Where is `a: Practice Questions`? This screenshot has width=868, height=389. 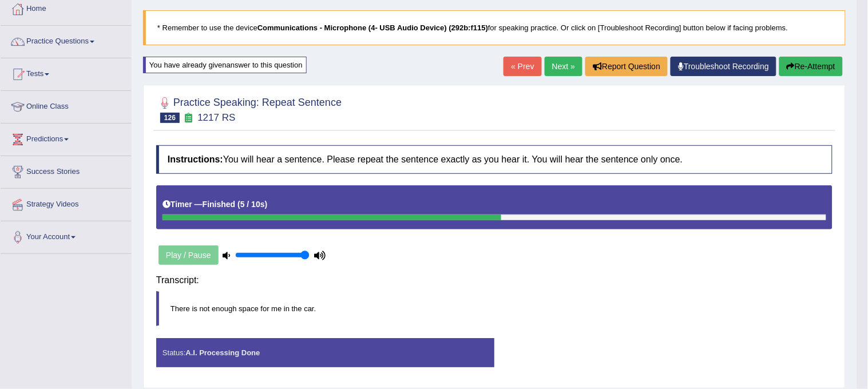
a: Practice Questions is located at coordinates (66, 40).